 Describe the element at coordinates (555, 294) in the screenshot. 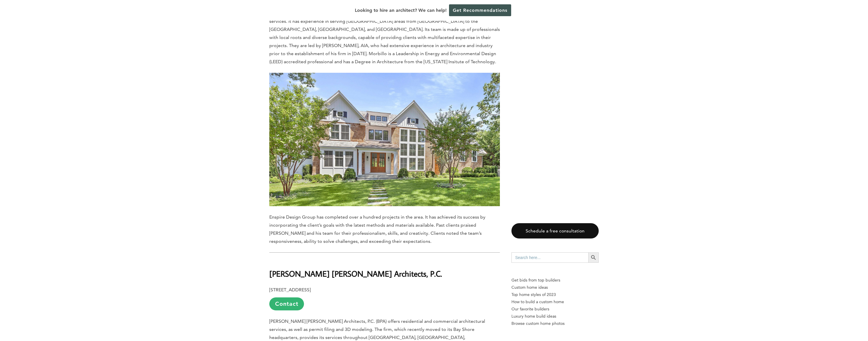

I see `p: Top home styles of 2023` at that location.